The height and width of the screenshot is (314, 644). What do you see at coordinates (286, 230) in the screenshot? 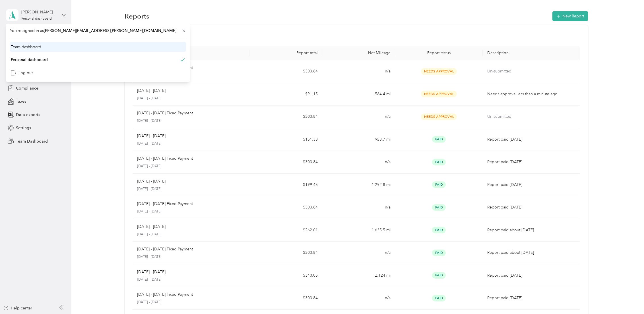
I see `td: $262.01` at bounding box center [286, 230].